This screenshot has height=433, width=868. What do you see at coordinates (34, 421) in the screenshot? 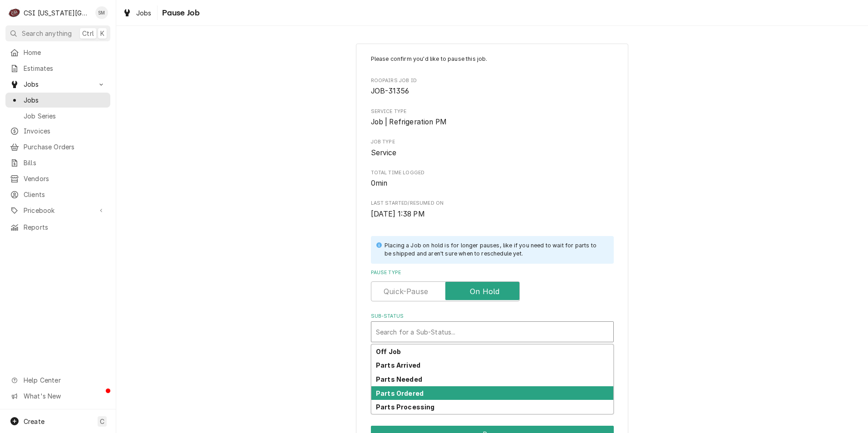
I see `span: Create` at bounding box center [34, 421].